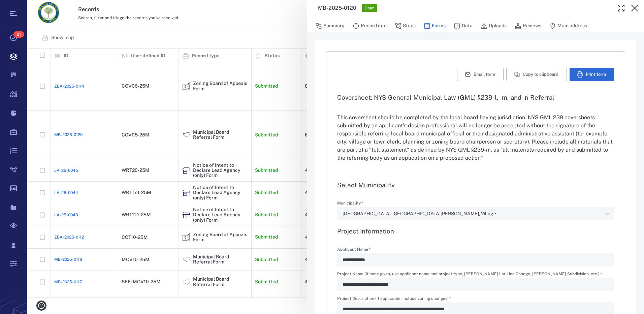 This screenshot has height=314, width=644. Describe the element at coordinates (463, 26) in the screenshot. I see `button: Data` at that location.